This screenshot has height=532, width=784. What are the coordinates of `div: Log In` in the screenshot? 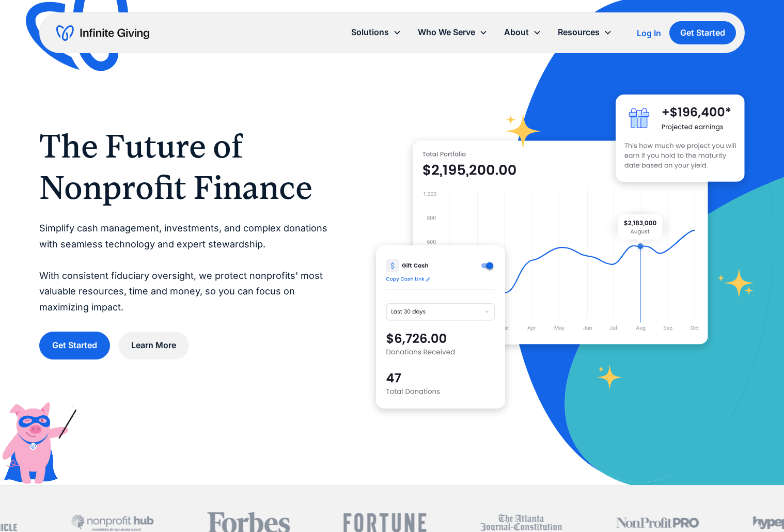 It's located at (649, 33).